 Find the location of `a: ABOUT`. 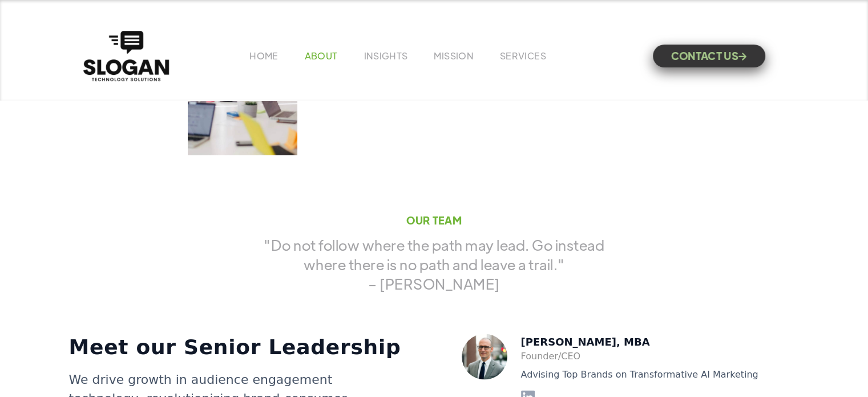

a: ABOUT is located at coordinates (321, 55).